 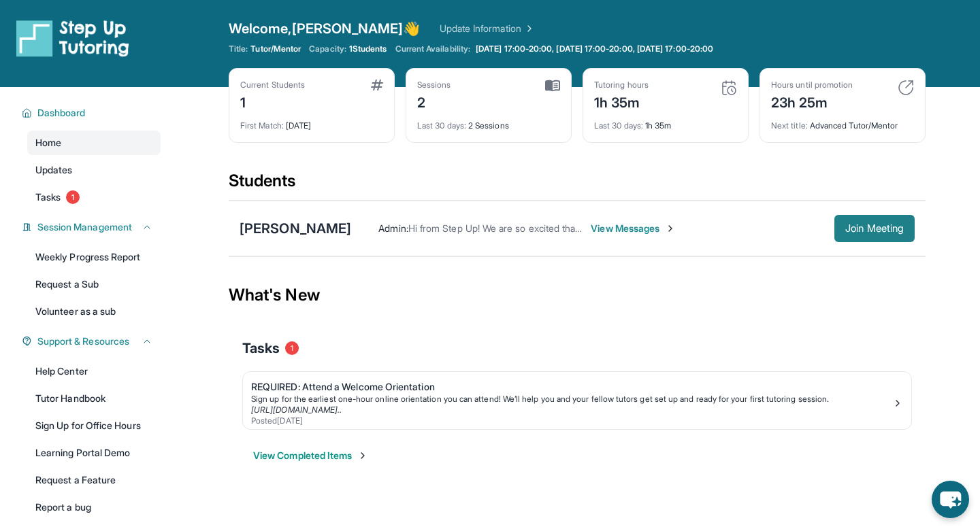 What do you see at coordinates (393, 228) in the screenshot?
I see `span: Admin :` at bounding box center [393, 228].